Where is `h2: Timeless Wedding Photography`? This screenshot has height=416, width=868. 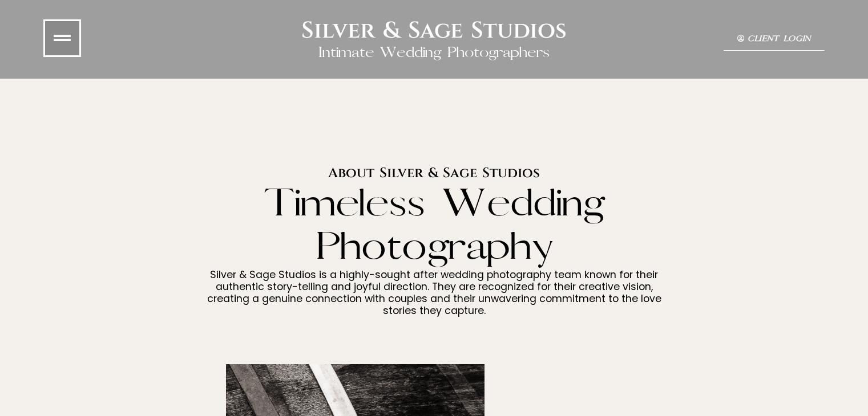
h2: Timeless Wedding Photography is located at coordinates (434, 226).